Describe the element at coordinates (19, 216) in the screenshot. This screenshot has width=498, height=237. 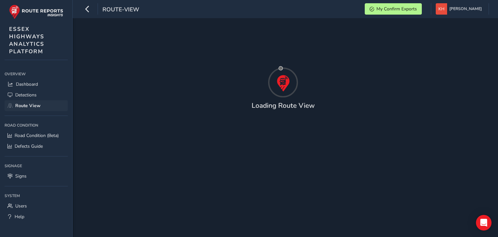
I see `span: Help` at that location.